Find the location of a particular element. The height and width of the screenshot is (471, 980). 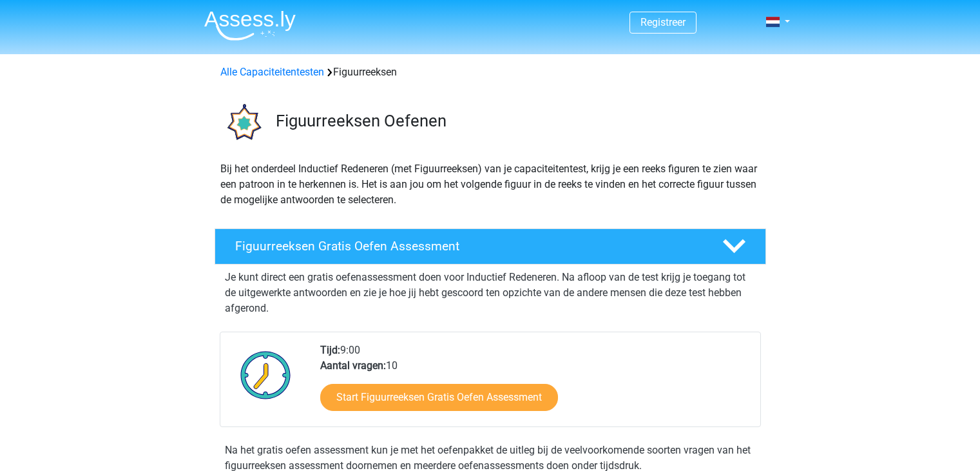

div: Figuurreeksen is located at coordinates (491, 72).